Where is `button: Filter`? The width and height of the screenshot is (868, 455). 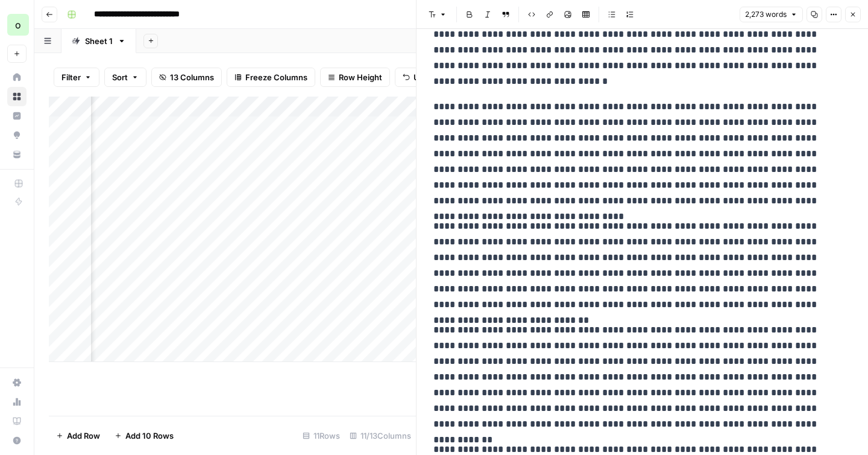 button: Filter is located at coordinates (77, 77).